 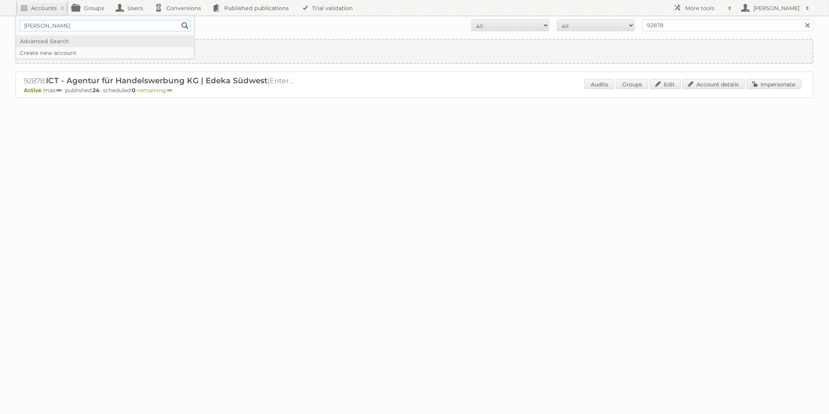 I want to click on a: Advanced Search, so click(x=105, y=41).